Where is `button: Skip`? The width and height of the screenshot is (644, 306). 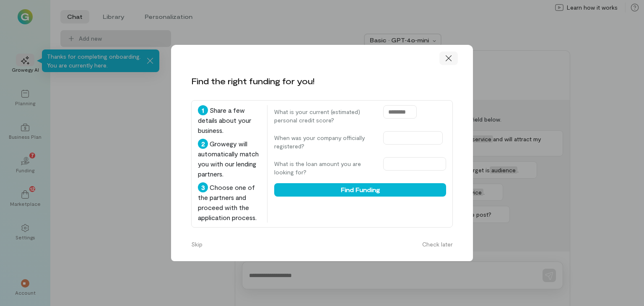
button: Skip is located at coordinates (197, 244).